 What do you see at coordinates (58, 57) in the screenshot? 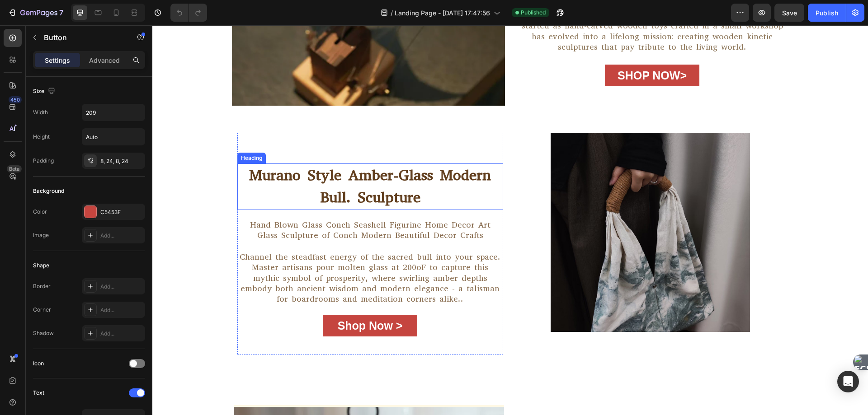
I see `div: 域名概述` at bounding box center [58, 57].